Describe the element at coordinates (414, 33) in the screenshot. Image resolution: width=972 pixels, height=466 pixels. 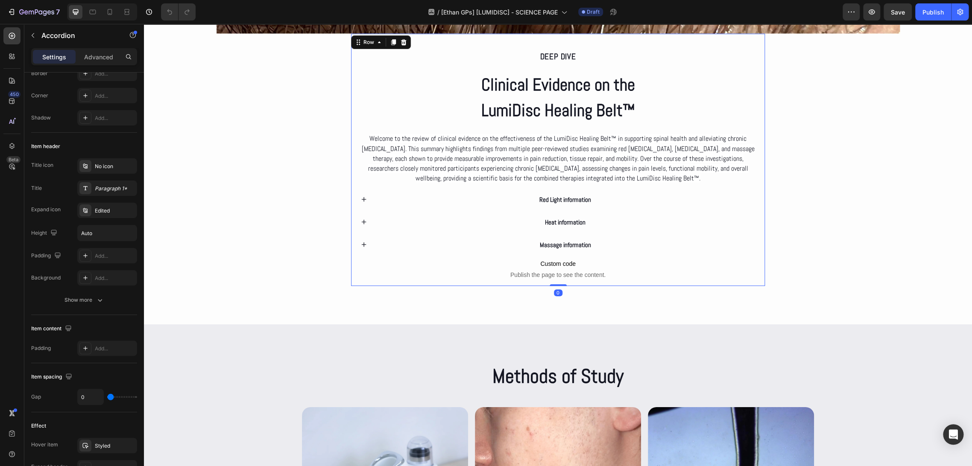
I see `p: Deep dive` at that location.